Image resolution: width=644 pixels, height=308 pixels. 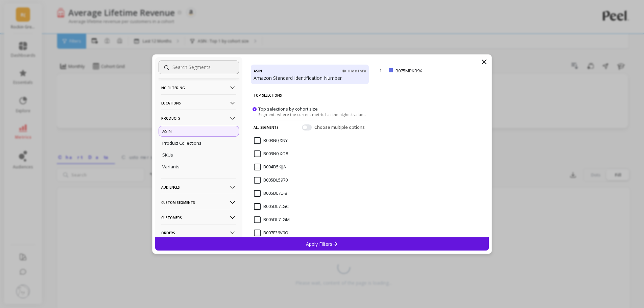 What do you see at coordinates (354, 71) in the screenshot?
I see `span: Hide Info` at bounding box center [354, 71].